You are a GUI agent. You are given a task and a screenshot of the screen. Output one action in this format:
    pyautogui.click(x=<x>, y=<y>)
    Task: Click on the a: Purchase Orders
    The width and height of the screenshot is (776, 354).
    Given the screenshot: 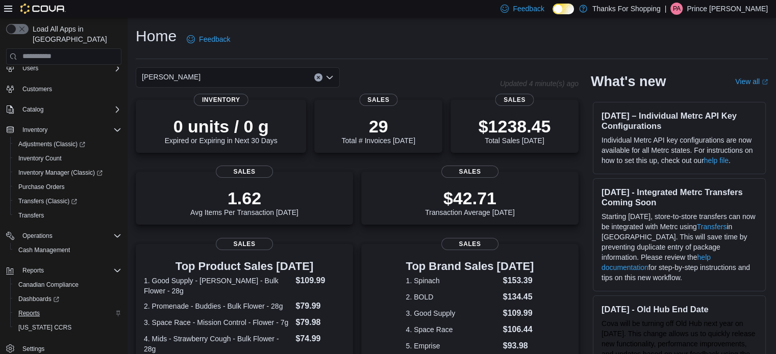 What is the action you would take?
    pyautogui.click(x=41, y=187)
    